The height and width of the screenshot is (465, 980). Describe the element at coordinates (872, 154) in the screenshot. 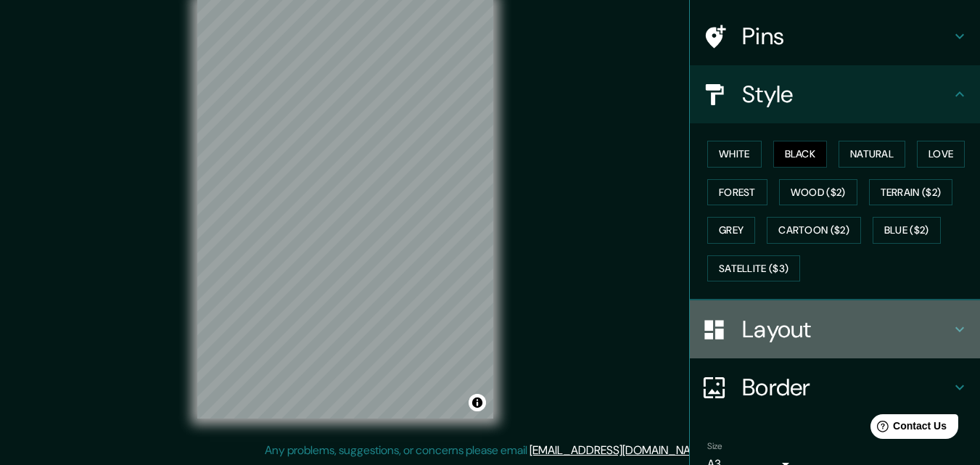

I see `button: Natural` at that location.